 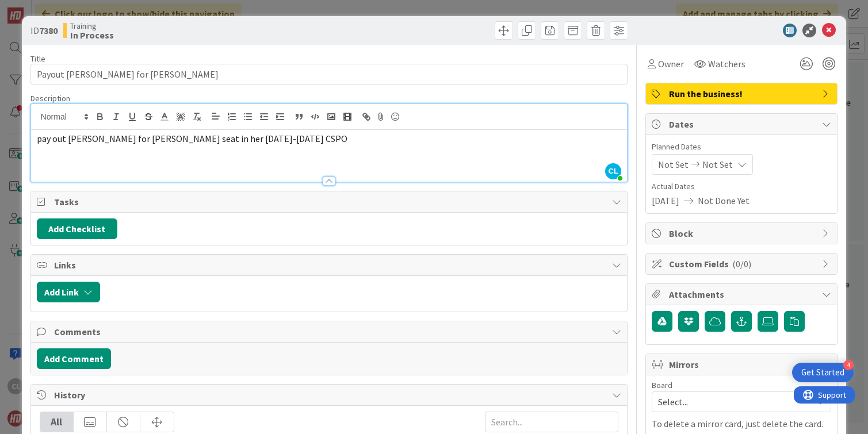 What do you see at coordinates (552, 422) in the screenshot?
I see `input: Search...` at bounding box center [552, 422].